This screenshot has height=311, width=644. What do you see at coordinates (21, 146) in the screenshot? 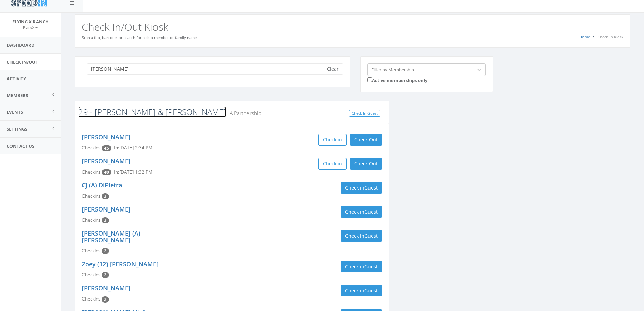
I see `span: Contact Us` at bounding box center [21, 146].